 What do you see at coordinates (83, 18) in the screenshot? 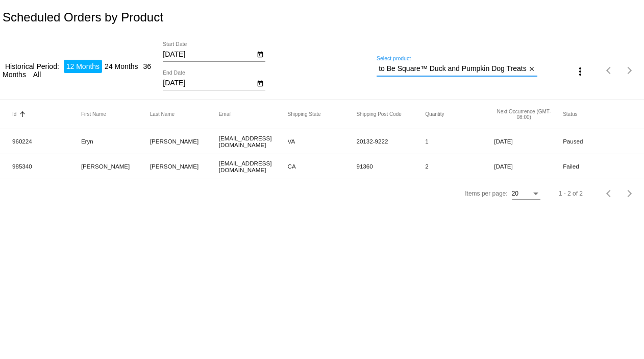
I see `h2: Scheduled Orders by Product` at bounding box center [83, 18].